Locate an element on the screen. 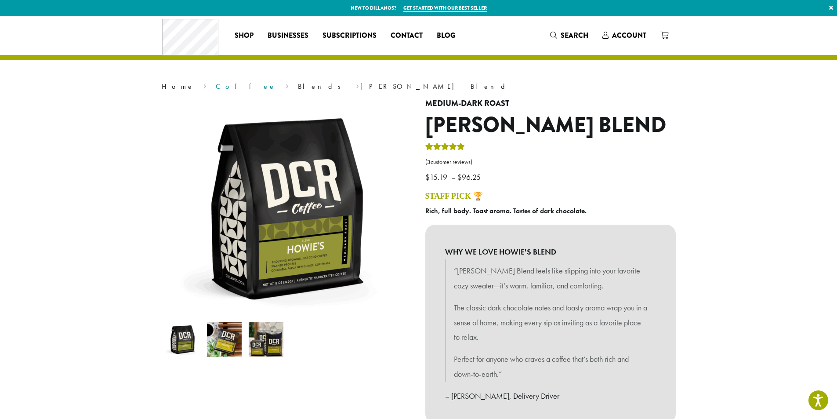 This screenshot has width=837, height=419. a: (3customer reviews) is located at coordinates (551, 162).